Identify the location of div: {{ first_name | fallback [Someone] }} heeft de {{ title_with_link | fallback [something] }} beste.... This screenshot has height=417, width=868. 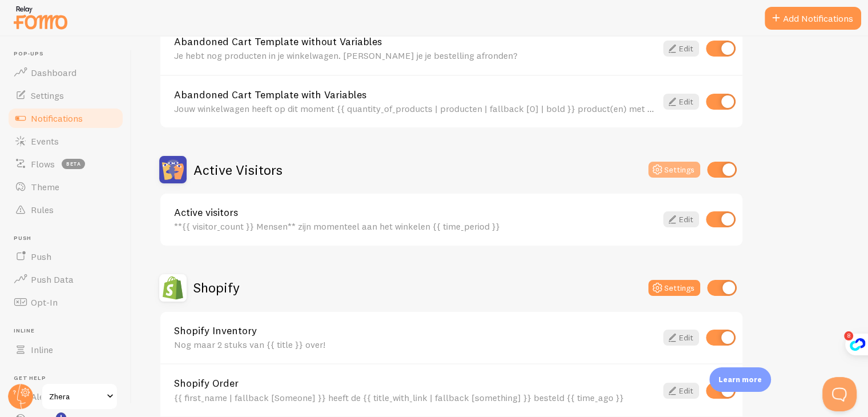
(415, 397).